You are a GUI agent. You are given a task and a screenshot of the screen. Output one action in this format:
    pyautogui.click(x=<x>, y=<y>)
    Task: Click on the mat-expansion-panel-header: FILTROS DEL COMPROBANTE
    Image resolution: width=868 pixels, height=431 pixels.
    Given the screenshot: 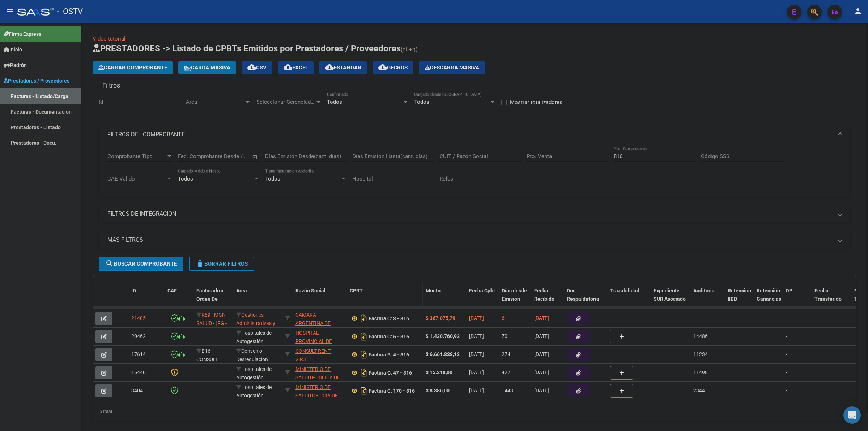 What is the action you would take?
    pyautogui.click(x=475, y=135)
    